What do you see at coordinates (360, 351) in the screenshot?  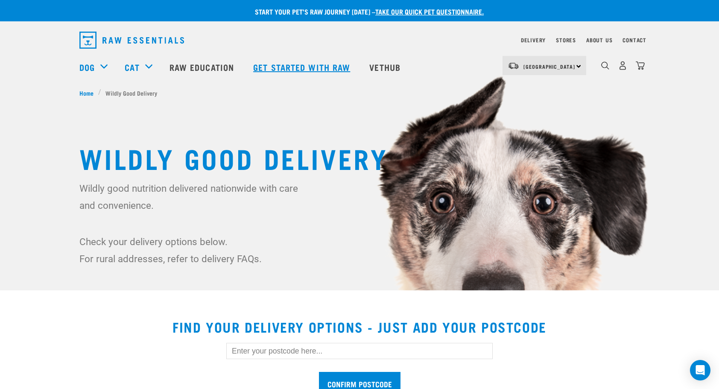 I see `input: Enter your postcode here...` at bounding box center [360, 351].